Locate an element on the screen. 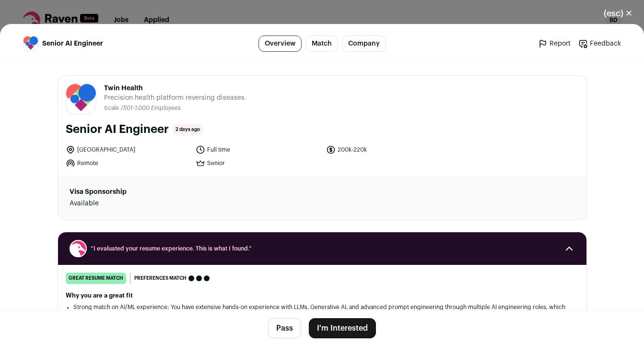 This screenshot has width=644, height=346. h1: Senior AI Engineer is located at coordinates (117, 129).